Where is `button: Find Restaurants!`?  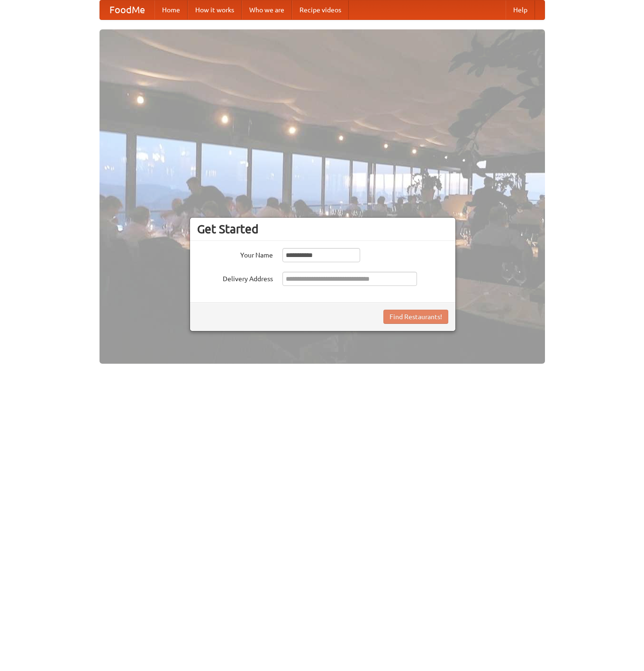 button: Find Restaurants! is located at coordinates (416, 317).